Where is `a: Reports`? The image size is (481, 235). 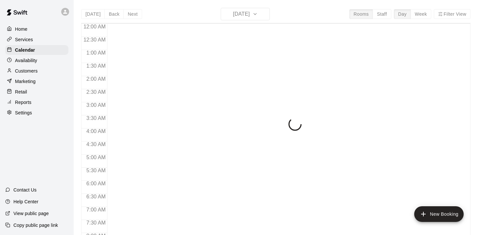
a: Reports is located at coordinates (37, 102).